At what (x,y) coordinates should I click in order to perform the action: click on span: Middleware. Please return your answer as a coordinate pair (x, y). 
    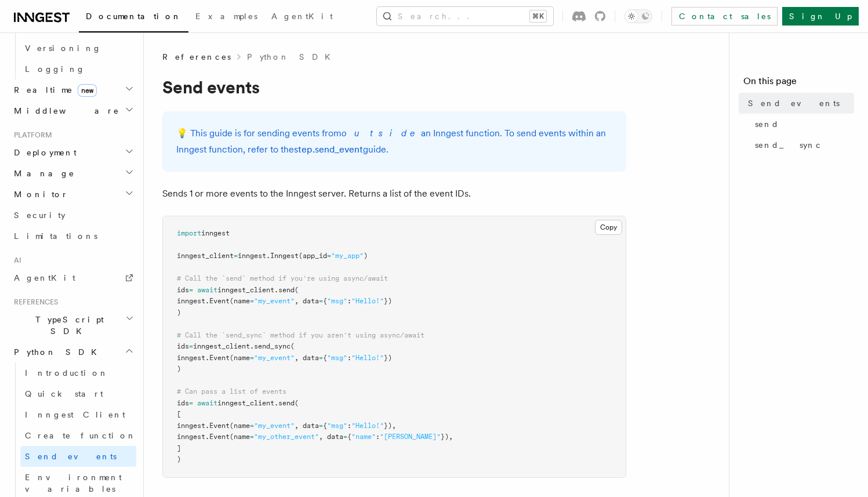
    Looking at the image, I should click on (65, 110).